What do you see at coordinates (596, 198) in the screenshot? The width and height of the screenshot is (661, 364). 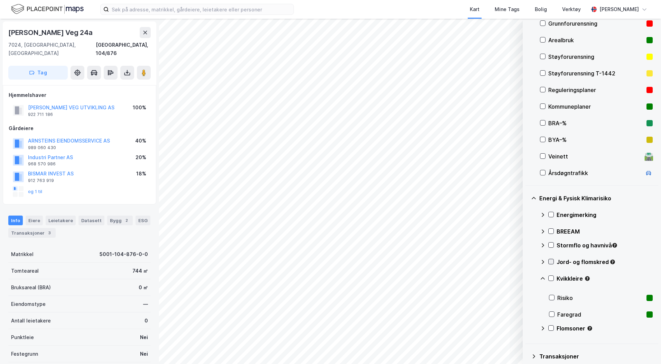 I see `div: Energi & Fysisk Klimarisiko` at bounding box center [596, 198].